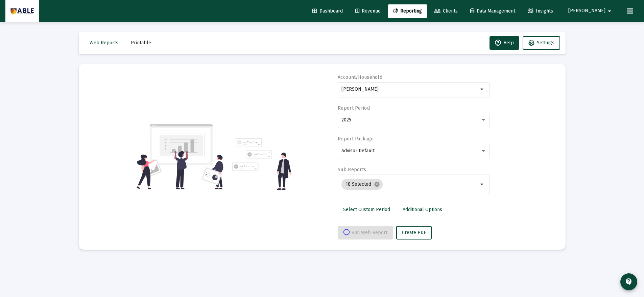 The height and width of the screenshot is (297, 644). What do you see at coordinates (377, 184) in the screenshot?
I see `mat-icon: cancel` at bounding box center [377, 184].